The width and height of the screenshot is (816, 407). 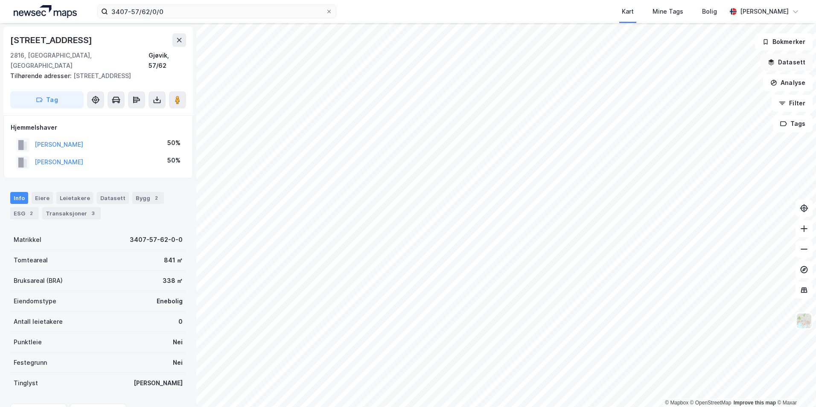 I want to click on div: Kart, so click(x=628, y=12).